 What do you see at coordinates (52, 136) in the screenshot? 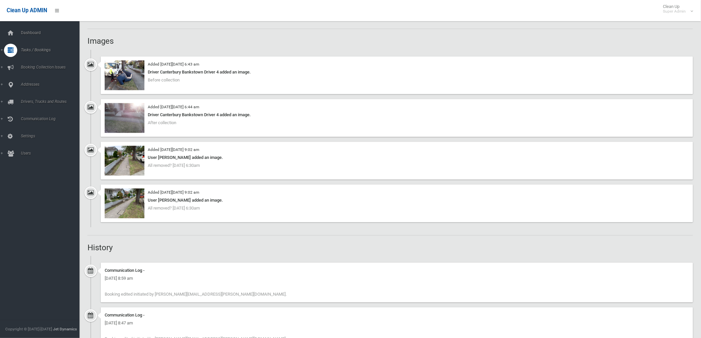
I see `span: Settings` at bounding box center [52, 136].